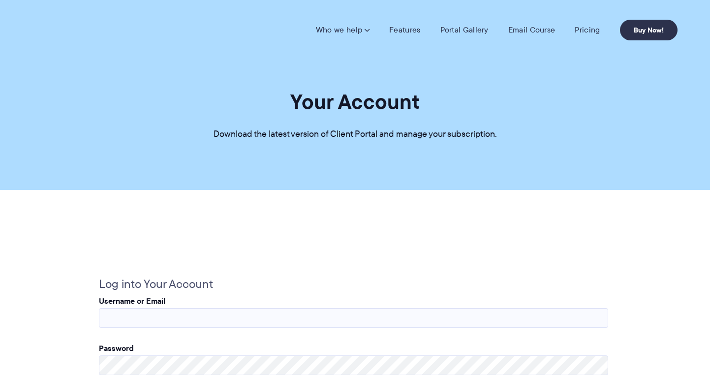  Describe the element at coordinates (156, 284) in the screenshot. I see `legend: Log into Your Account` at that location.